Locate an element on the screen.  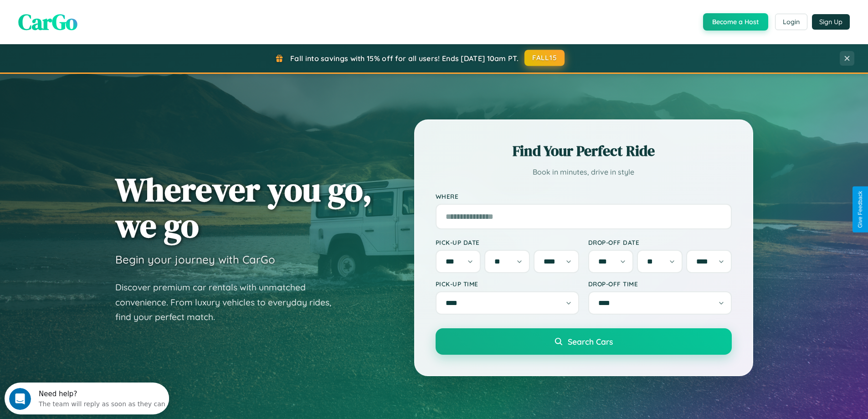
label: Pick-up Time is located at coordinates (507, 284).